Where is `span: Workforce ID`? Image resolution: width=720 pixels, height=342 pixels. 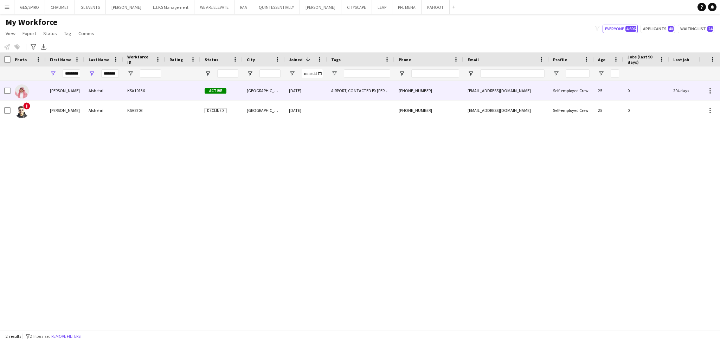
span: Workforce ID is located at coordinates (140, 59).